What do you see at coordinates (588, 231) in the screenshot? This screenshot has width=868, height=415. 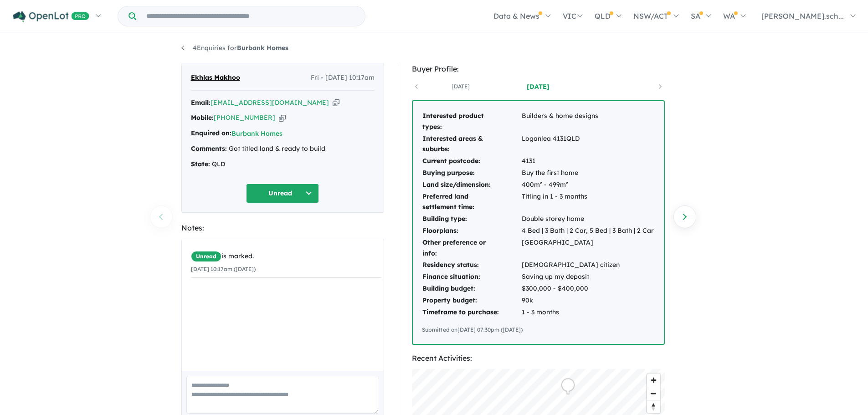 I see `td: 4 Bed | 3 Bath | 2 Car, 5 Bed | 3 Bath | 2 Car` at bounding box center [588, 231].